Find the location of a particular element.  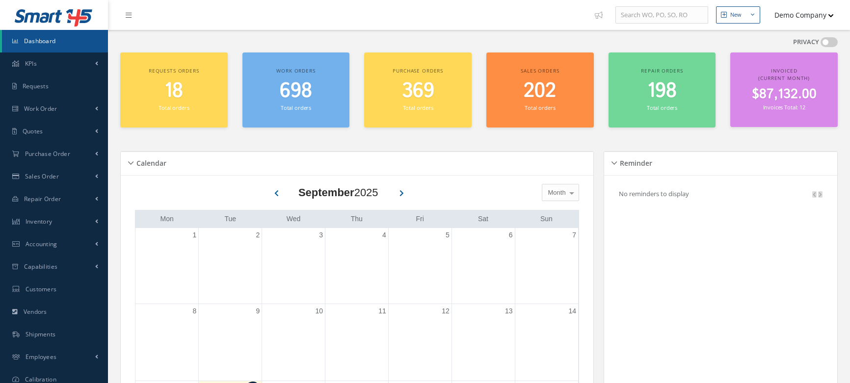

span: Inventory is located at coordinates (39, 221).